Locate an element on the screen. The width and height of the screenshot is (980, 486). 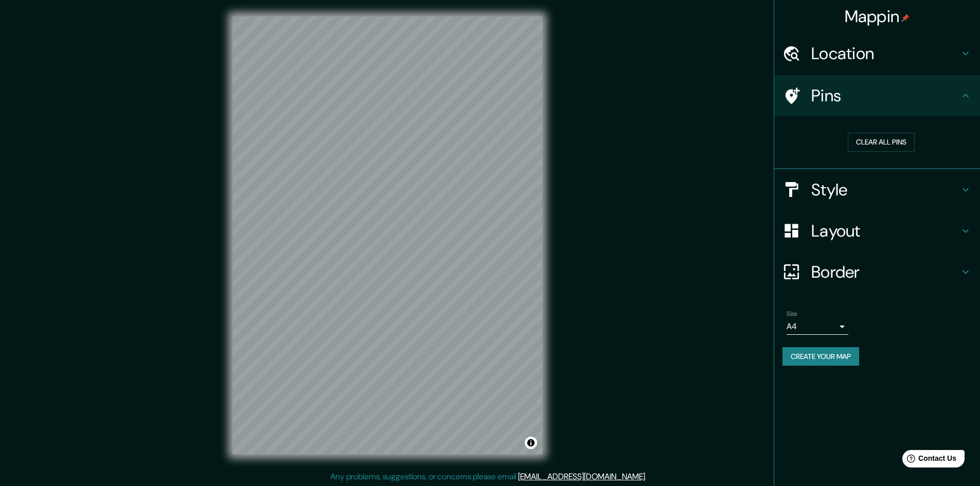
div: Style is located at coordinates (877, 190).